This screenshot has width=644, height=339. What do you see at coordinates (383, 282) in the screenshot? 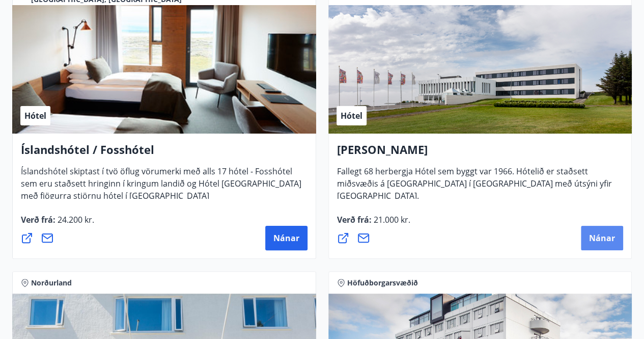
I see `span: Höfuðborgarsvæðið` at bounding box center [383, 282].